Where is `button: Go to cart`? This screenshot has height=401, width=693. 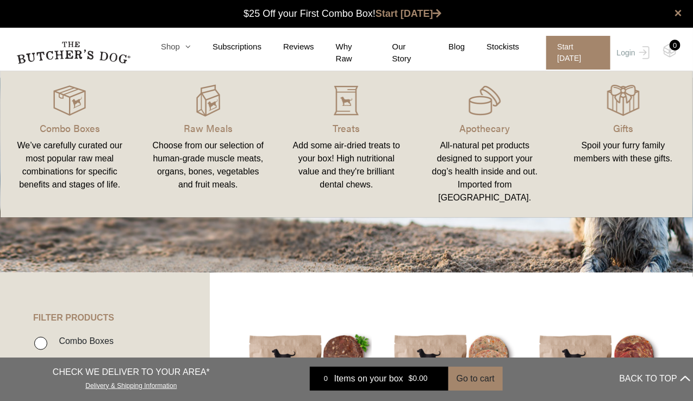 button: Go to cart is located at coordinates (476, 379).